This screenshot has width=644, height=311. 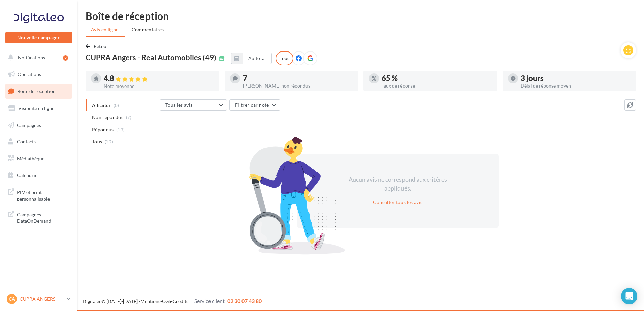 What do you see at coordinates (109, 142) in the screenshot?
I see `span: (20)` at bounding box center [109, 142].